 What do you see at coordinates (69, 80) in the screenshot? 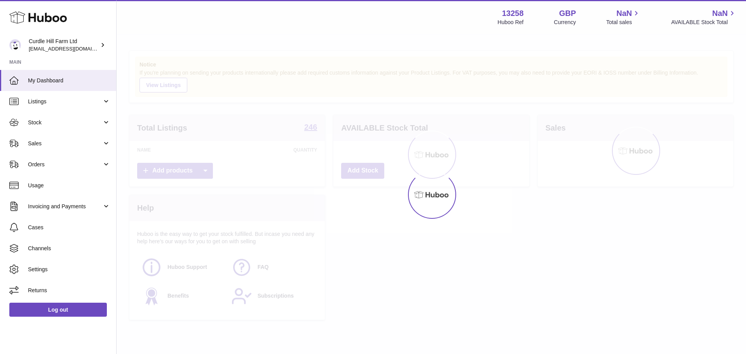
I see `span: My Dashboard` at bounding box center [69, 80].